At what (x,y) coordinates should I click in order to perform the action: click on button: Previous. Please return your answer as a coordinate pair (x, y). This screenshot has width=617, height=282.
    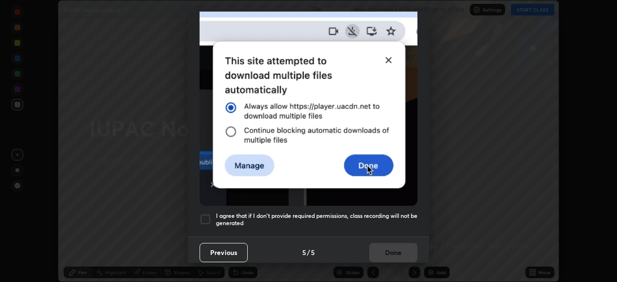
    Looking at the image, I should click on (224, 253).